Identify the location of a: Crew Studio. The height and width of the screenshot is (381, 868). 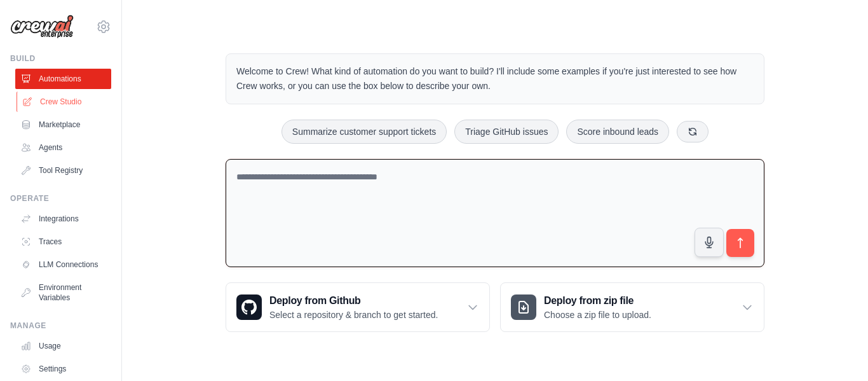
(64, 101).